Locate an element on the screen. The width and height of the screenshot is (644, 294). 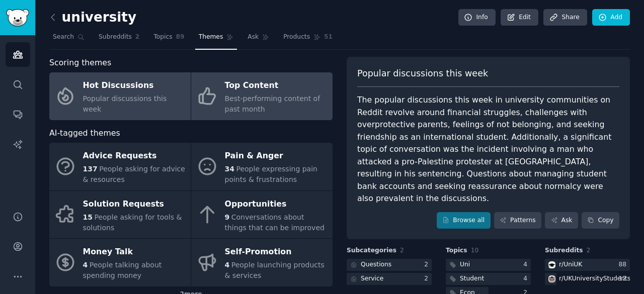
span: 51 is located at coordinates (328, 37).